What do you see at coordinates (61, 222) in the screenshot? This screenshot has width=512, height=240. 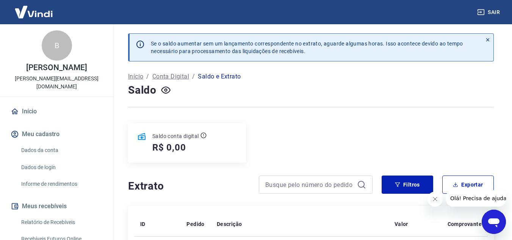 I see `a: Relatório de Recebíveis` at bounding box center [61, 222].